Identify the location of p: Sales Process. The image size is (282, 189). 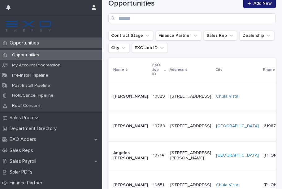
(26, 118).